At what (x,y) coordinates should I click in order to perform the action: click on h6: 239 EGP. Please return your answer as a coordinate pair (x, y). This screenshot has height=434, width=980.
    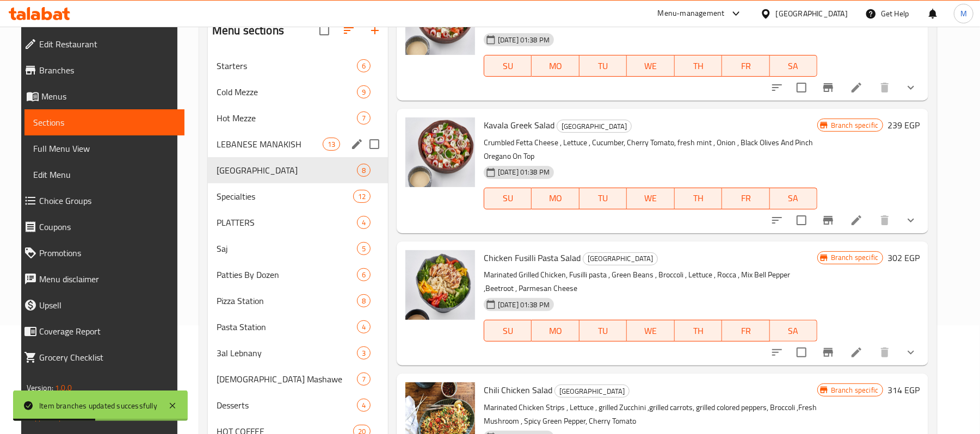
    Looking at the image, I should click on (903, 125).